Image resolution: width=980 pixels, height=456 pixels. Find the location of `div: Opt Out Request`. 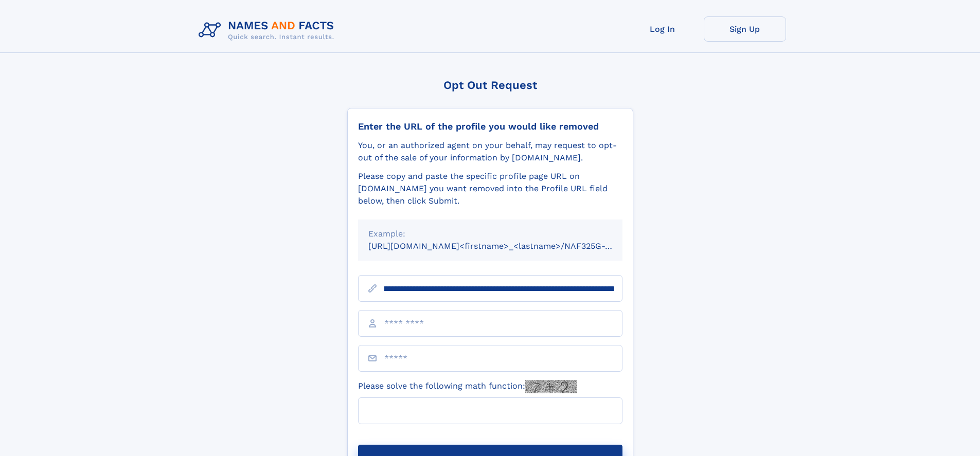

div: Opt Out Request is located at coordinates (490, 85).